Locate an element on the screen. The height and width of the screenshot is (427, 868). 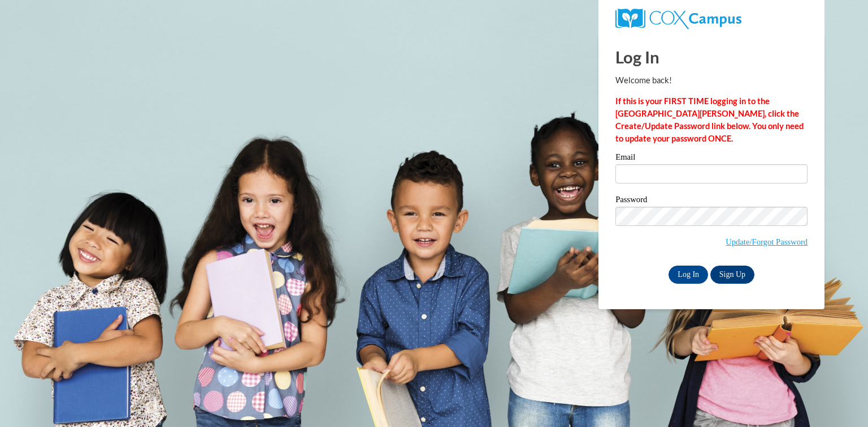
a: COX Campus is located at coordinates (679, 18).